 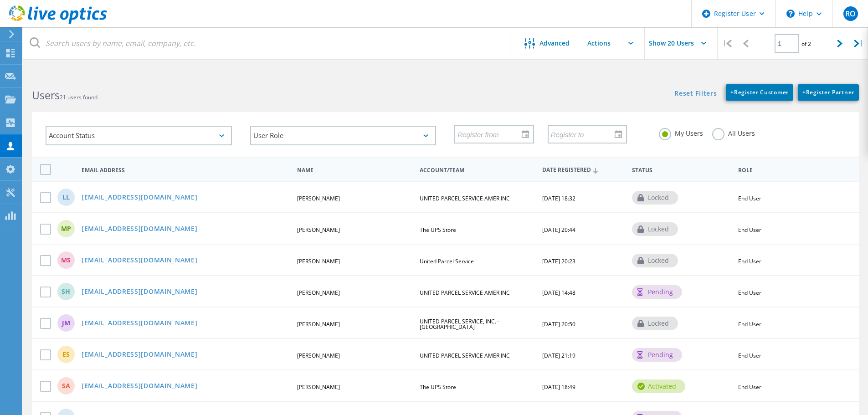 I want to click on span: United Parcel Service, so click(x=447, y=261).